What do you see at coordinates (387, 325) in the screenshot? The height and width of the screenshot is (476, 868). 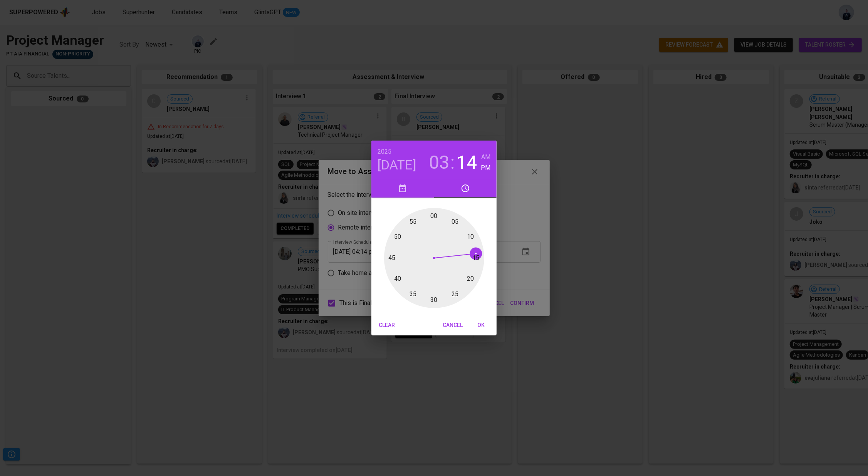 I see `button: Clear` at bounding box center [387, 325].